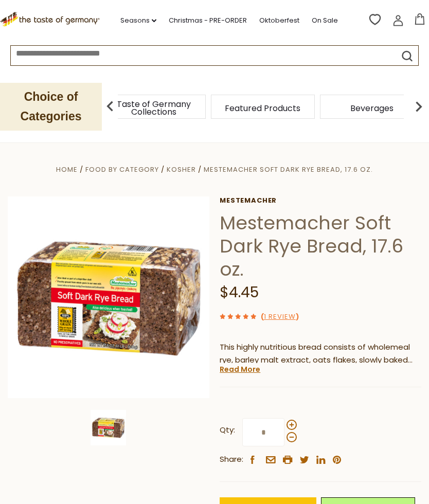 This screenshot has width=429, height=504. What do you see at coordinates (154, 108) in the screenshot?
I see `span: Taste of Germany Collections` at bounding box center [154, 108].